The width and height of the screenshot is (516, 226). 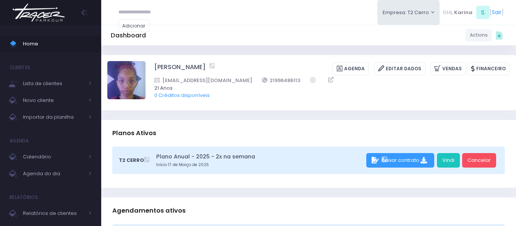 What do you see at coordinates (350, 69) in the screenshot?
I see `a: Agenda` at bounding box center [350, 69].